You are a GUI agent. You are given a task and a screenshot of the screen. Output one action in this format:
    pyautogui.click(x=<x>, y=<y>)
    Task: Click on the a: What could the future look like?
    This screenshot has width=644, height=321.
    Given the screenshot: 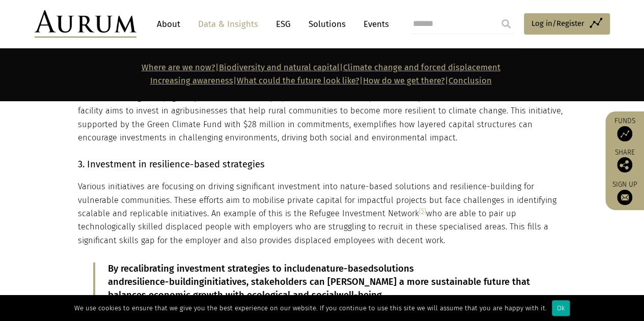 What is the action you would take?
    pyautogui.click(x=298, y=81)
    